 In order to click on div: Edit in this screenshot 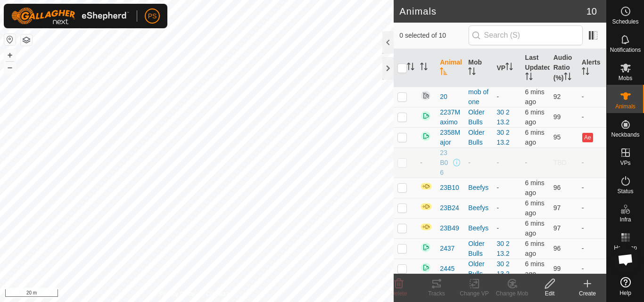, I will do `click(550, 293)`.